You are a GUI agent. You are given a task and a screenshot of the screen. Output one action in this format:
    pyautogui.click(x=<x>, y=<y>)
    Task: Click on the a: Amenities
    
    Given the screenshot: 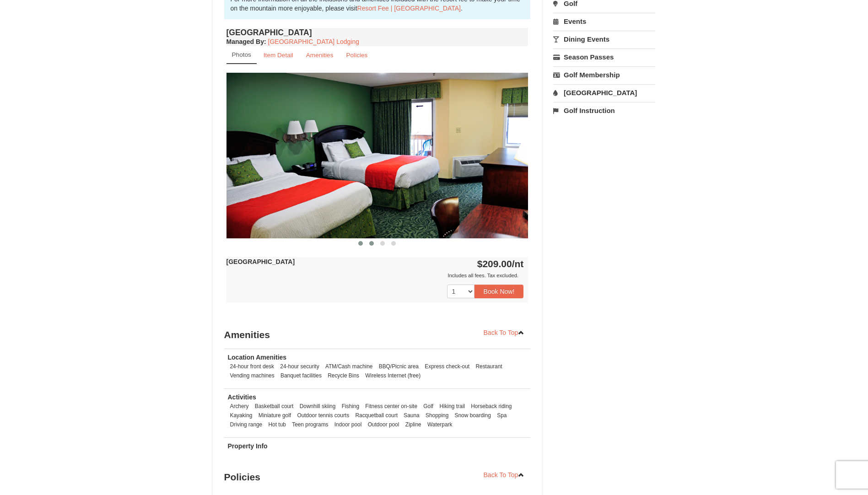 What is the action you would take?
    pyautogui.click(x=320, y=55)
    